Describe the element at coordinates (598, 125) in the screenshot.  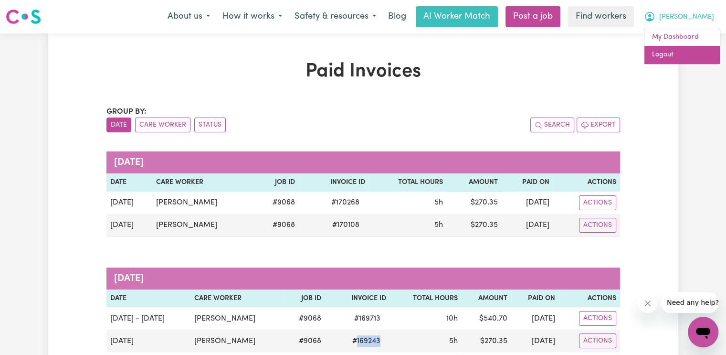
I see `button: Export` at that location.